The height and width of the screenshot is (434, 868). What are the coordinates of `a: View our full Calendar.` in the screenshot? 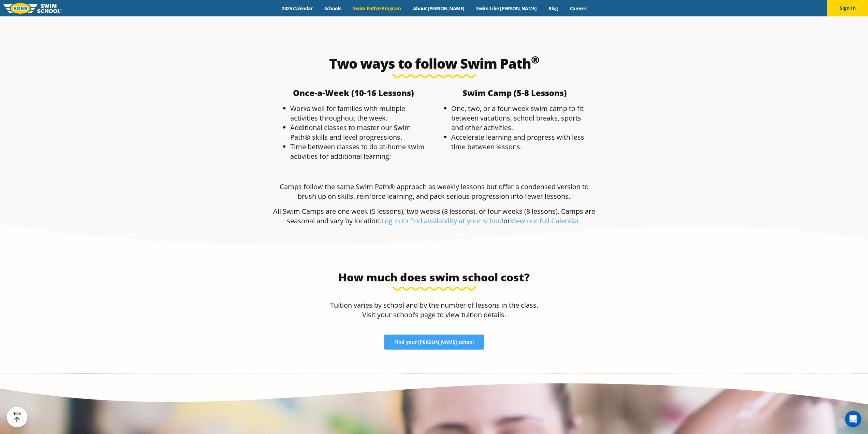 It's located at (546, 221).